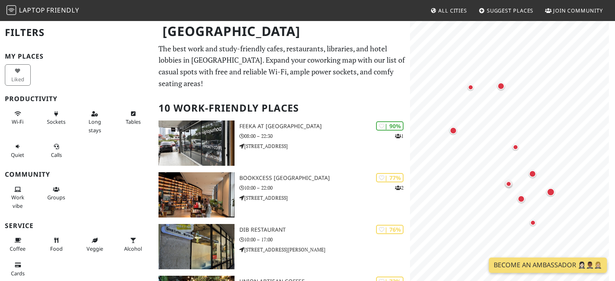 The width and height of the screenshot is (615, 281). I want to click on button: Veggie, so click(95, 244).